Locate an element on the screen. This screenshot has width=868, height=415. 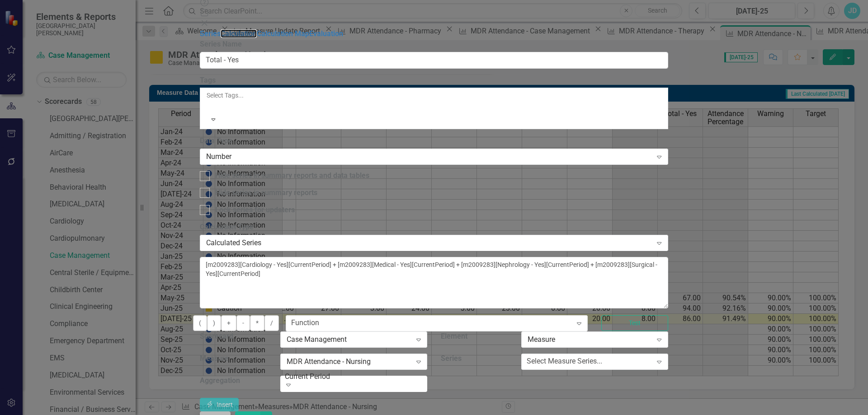
div: Select Measure Series... is located at coordinates (564, 361).